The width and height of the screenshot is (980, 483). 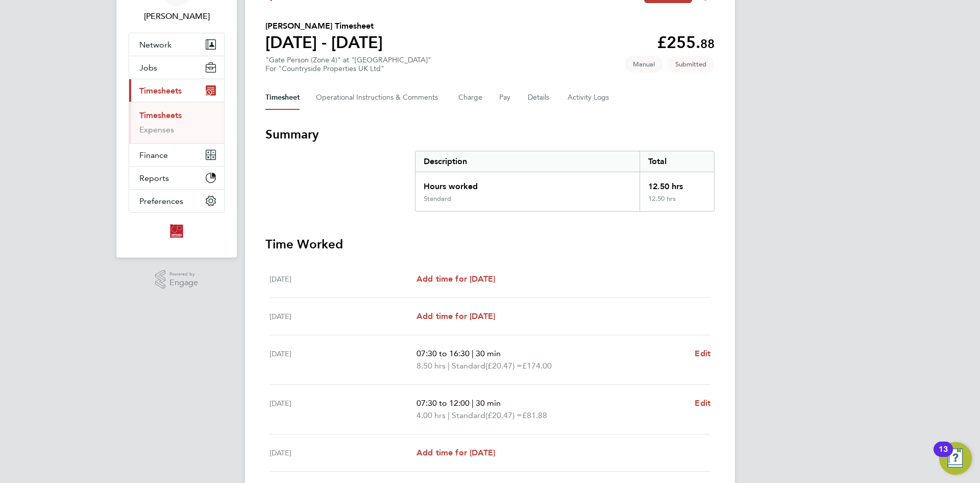 What do you see at coordinates (177, 231) in the screenshot?
I see `img: optionsresourcing-logo-retina.png` at bounding box center [177, 231].